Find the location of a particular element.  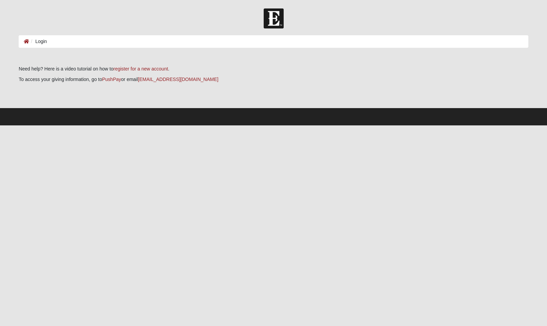

a: register for a new account is located at coordinates (141, 69).